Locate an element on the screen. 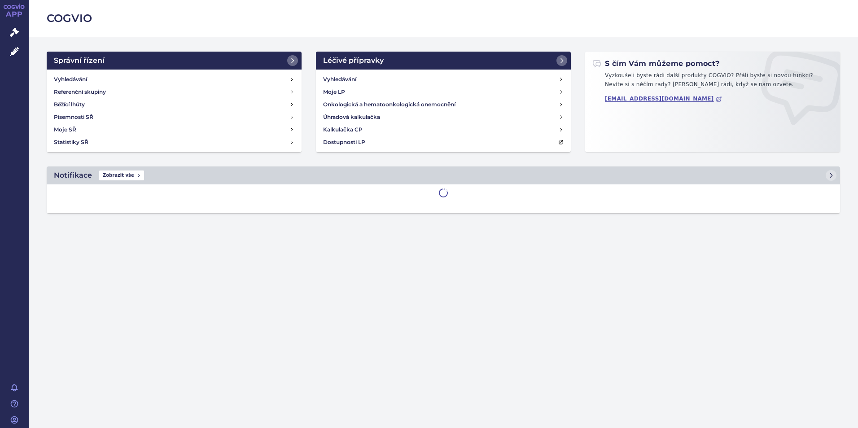 This screenshot has height=428, width=858. a: Dostupnosti LP is located at coordinates (443, 142).